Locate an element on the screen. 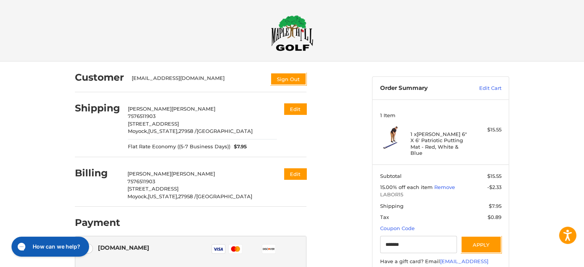 This screenshot has height=267, width=584. span: $15.55 is located at coordinates (495, 176).